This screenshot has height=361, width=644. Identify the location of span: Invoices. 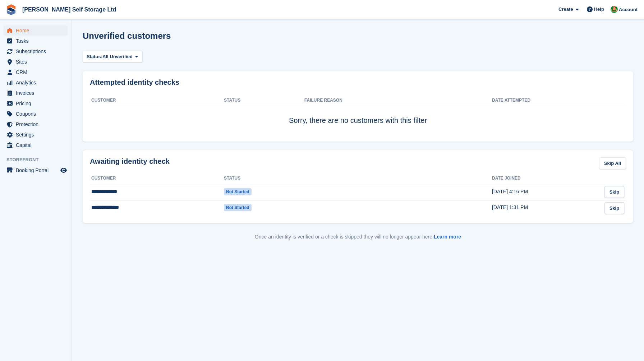
(37, 93).